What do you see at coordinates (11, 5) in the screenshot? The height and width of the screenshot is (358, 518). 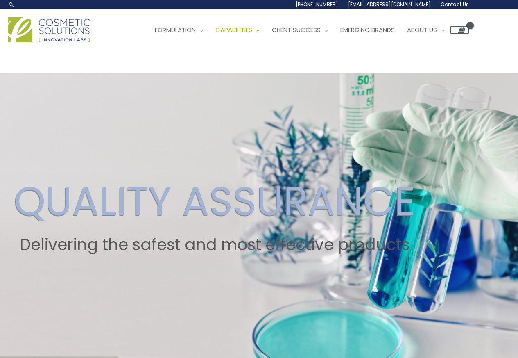 I see `a: Search icon link` at bounding box center [11, 5].